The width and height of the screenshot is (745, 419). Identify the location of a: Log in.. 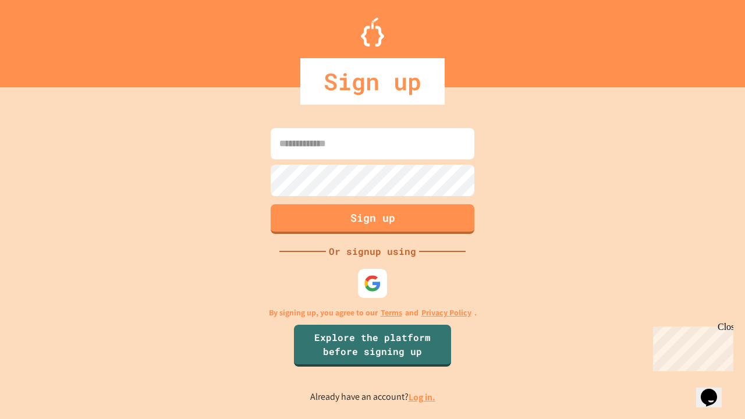
(422, 397).